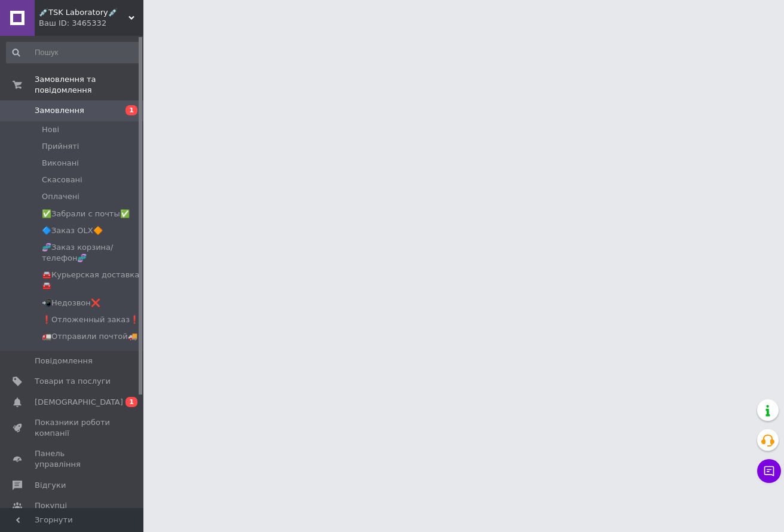  Describe the element at coordinates (72, 428) in the screenshot. I see `span: Показники роботи компанії` at that location.